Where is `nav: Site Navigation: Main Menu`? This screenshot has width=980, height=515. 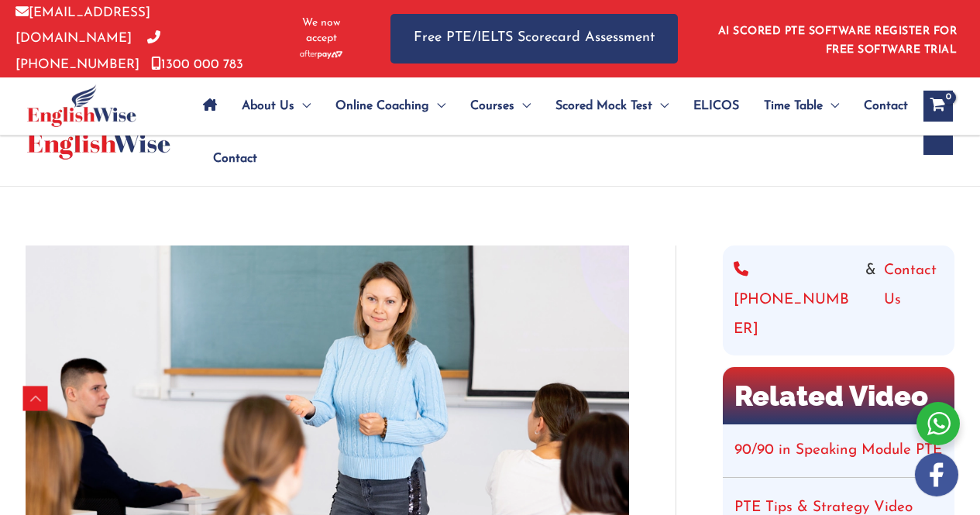
nav: Site Navigation: Main Menu is located at coordinates (550, 106).